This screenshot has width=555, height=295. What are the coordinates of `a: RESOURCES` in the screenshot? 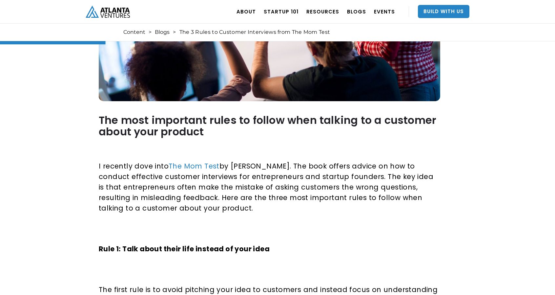 It's located at (323, 11).